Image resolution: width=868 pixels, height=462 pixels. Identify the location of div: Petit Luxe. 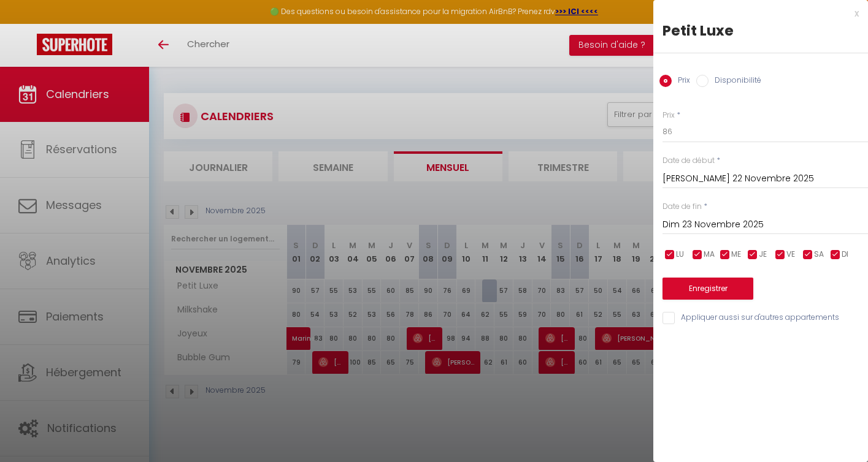
(760, 31).